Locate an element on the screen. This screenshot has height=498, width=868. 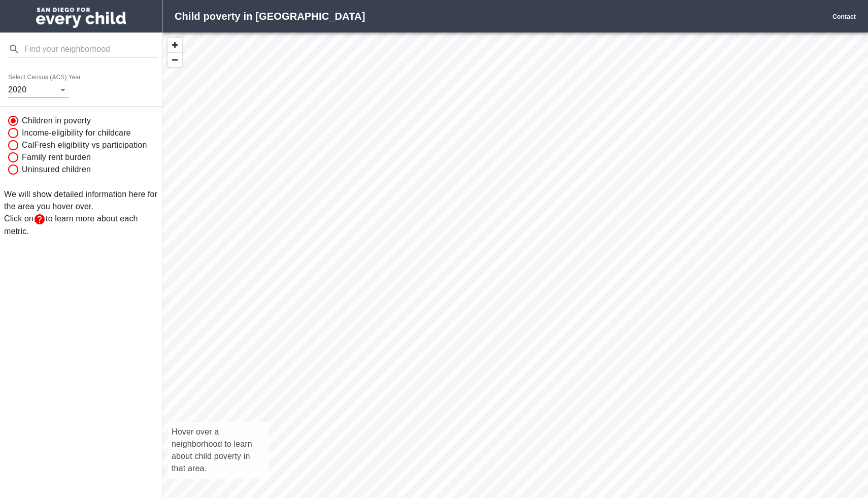
span: CalFresh eligibility vs participation is located at coordinates (85, 145).